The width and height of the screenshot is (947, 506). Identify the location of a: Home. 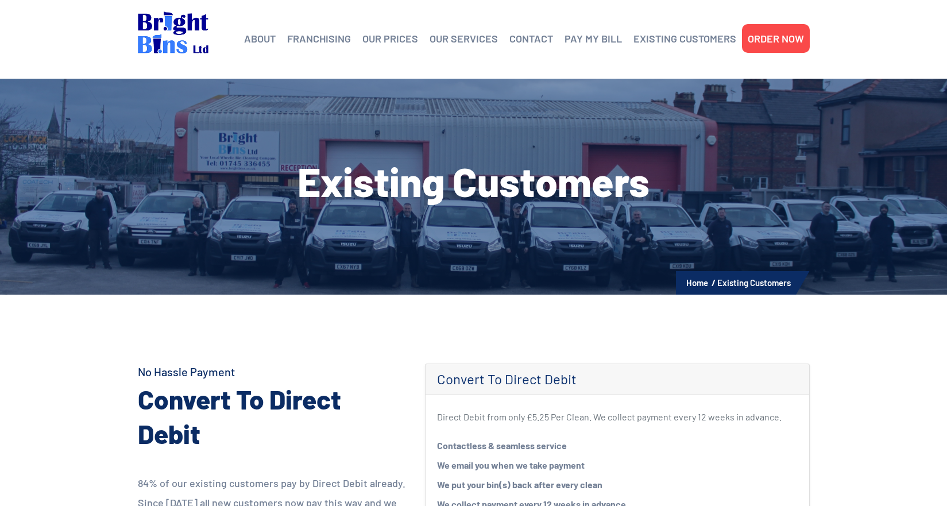
(697, 282).